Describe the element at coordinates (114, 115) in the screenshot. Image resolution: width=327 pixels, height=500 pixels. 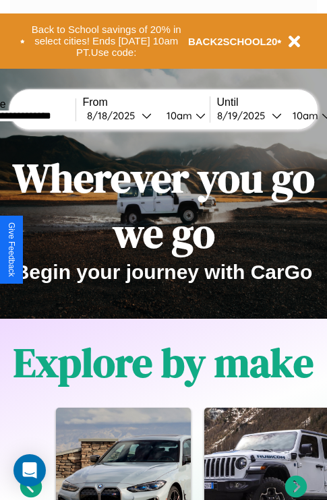
I see `div: 8 / 18 / 2025` at that location.